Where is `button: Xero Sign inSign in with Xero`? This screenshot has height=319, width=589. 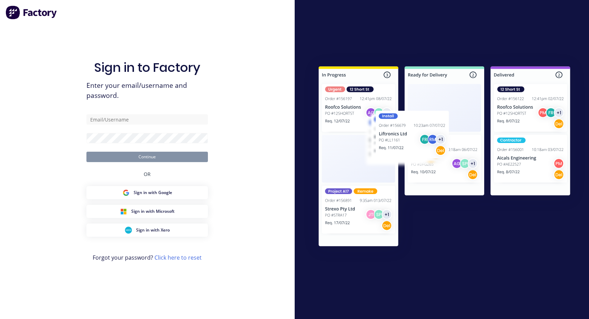 button: Xero Sign inSign in with Xero is located at coordinates (147, 230).